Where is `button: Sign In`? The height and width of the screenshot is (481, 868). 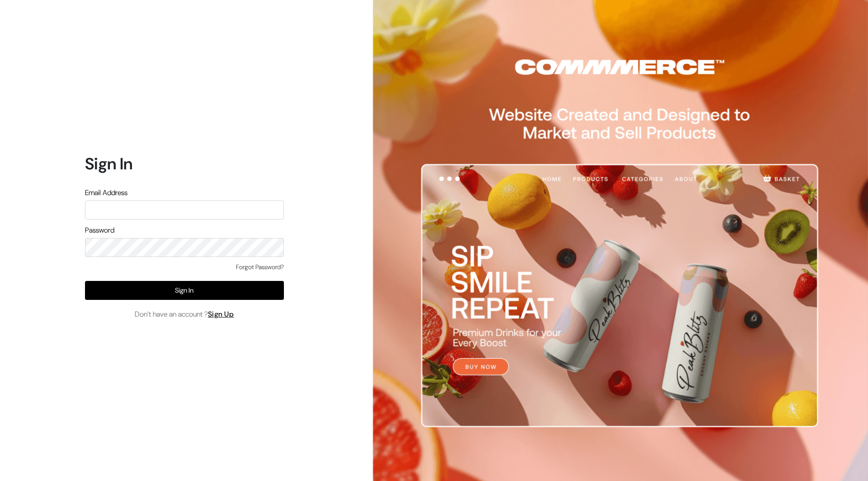 button: Sign In is located at coordinates (185, 290).